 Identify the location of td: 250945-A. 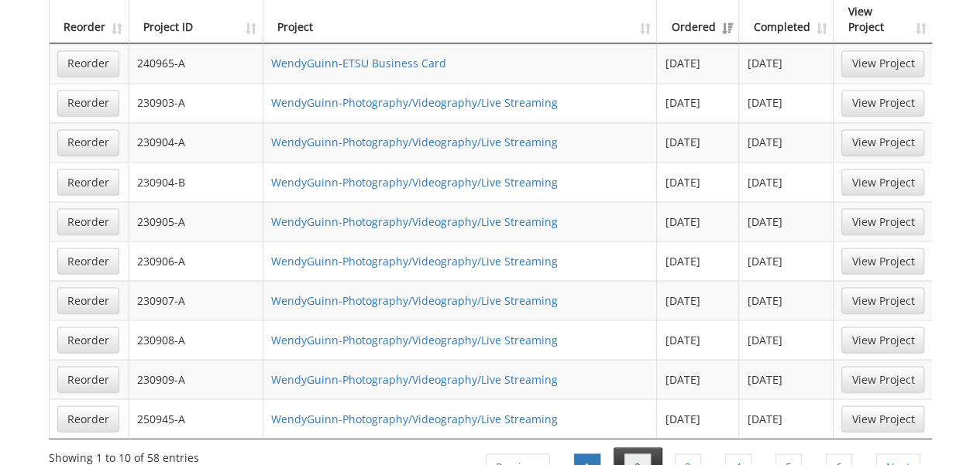
(196, 418).